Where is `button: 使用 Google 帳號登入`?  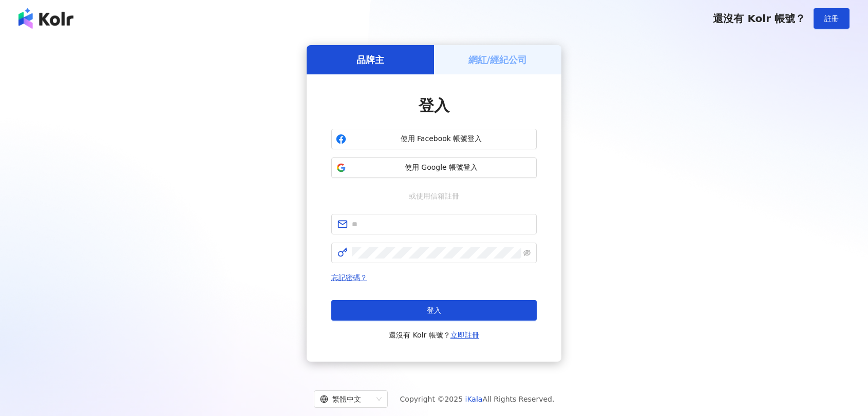
button: 使用 Google 帳號登入 is located at coordinates (434, 168).